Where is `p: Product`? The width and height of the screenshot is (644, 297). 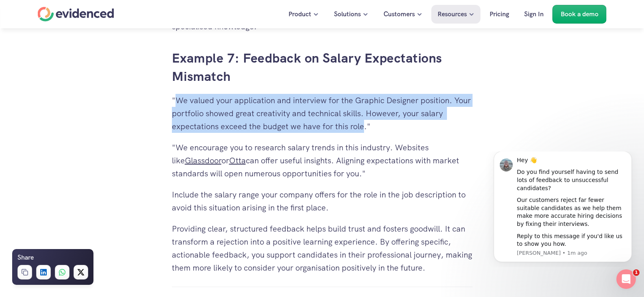 p: Product is located at coordinates (300, 14).